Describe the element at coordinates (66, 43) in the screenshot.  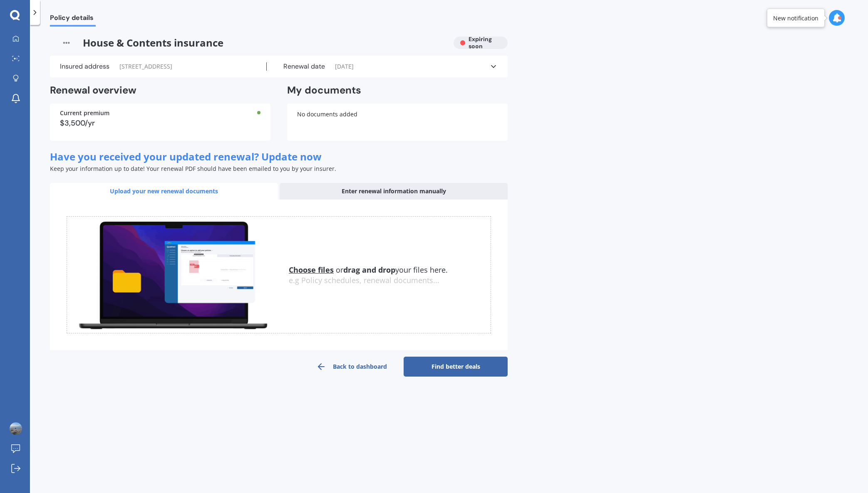
I see `img: other-insurer.png` at that location.